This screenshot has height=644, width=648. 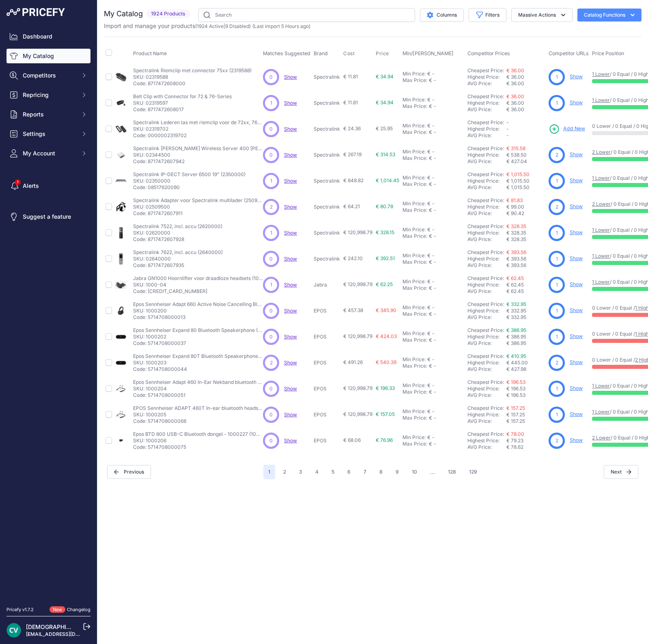 What do you see at coordinates (198, 207) in the screenshot?
I see `p: SKU: 02509500` at bounding box center [198, 207].